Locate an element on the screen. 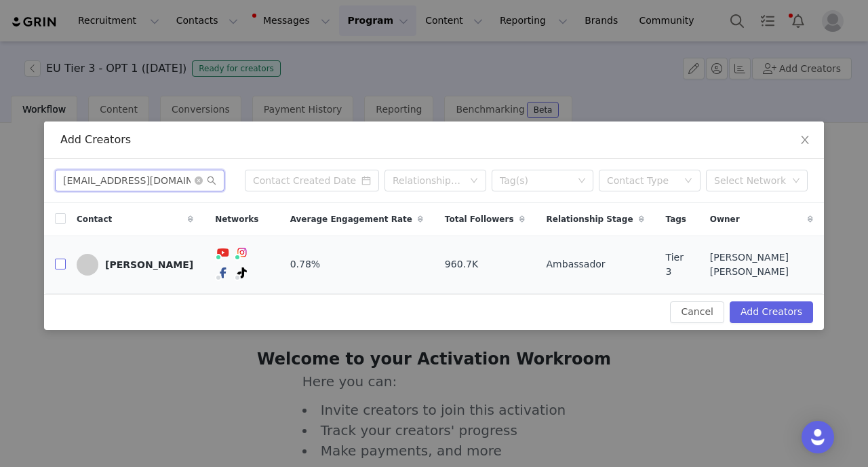 This screenshot has height=467, width=868. div: Relationship Stage is located at coordinates (428, 181).